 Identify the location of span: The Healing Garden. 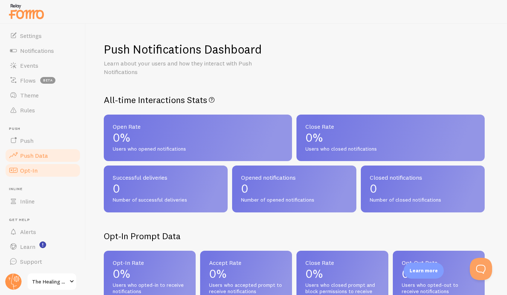
(49, 281).